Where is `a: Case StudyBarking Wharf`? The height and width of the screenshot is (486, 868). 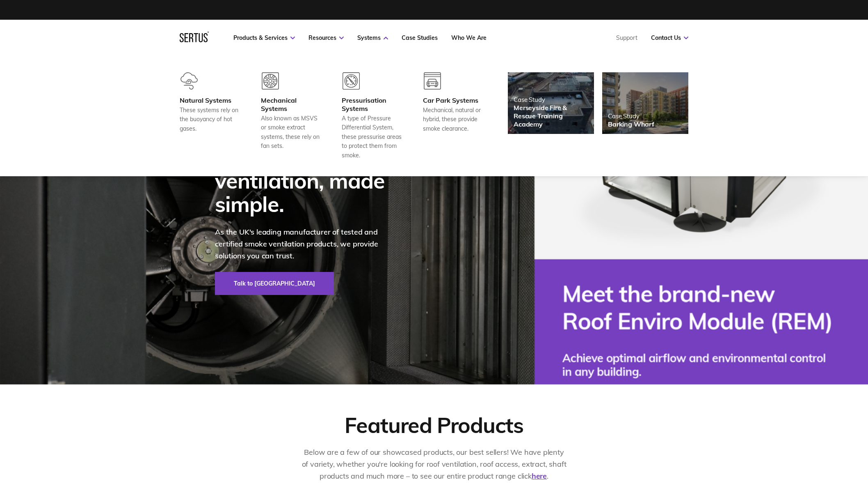 a: Case StudyBarking Wharf is located at coordinates (645, 103).